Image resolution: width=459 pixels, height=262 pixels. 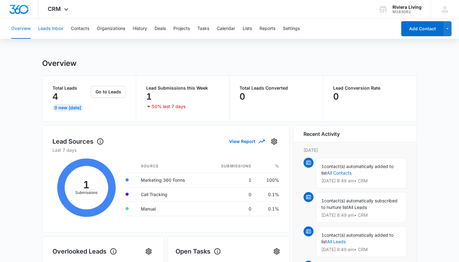 I want to click on td: 1, so click(x=230, y=180).